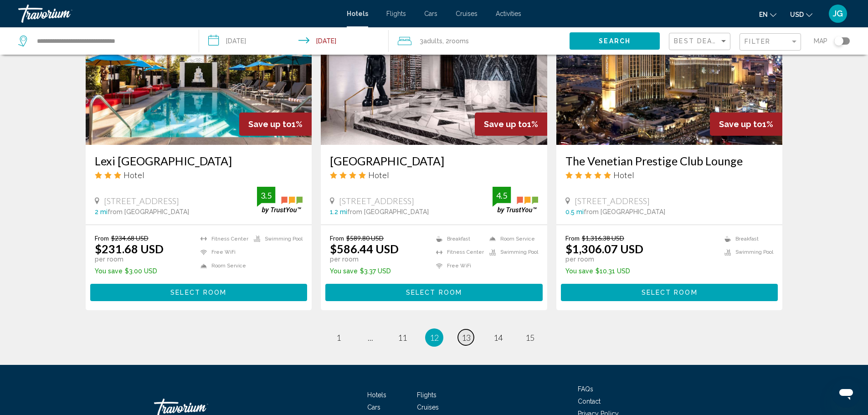 The image size is (868, 415). I want to click on del: $589.80 USD, so click(365, 238).